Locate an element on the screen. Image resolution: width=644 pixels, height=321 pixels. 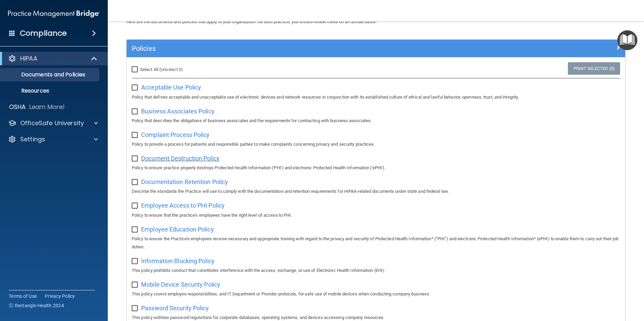
span: Complaint Process Policy is located at coordinates (175, 135).